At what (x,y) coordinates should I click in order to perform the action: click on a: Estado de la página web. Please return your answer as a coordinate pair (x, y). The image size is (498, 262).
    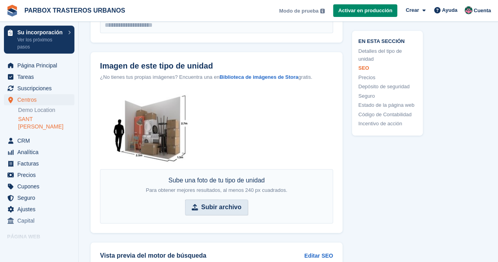
    Looking at the image, I should click on (387, 106).